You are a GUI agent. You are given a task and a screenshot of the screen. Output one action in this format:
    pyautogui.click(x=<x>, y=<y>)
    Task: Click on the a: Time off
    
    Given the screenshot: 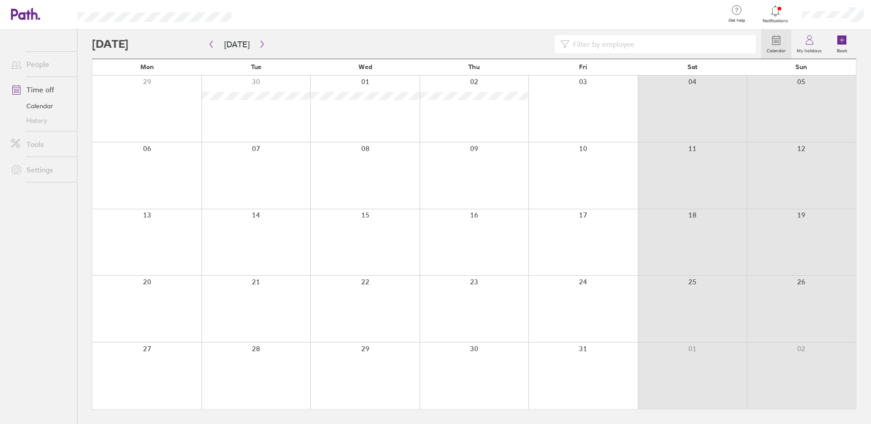 What is the action you would take?
    pyautogui.click(x=40, y=90)
    